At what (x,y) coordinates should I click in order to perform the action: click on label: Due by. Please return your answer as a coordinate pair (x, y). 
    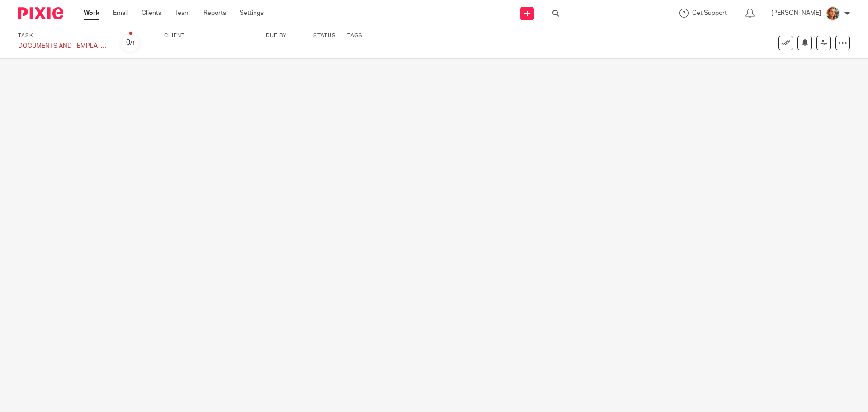
    Looking at the image, I should click on (284, 36).